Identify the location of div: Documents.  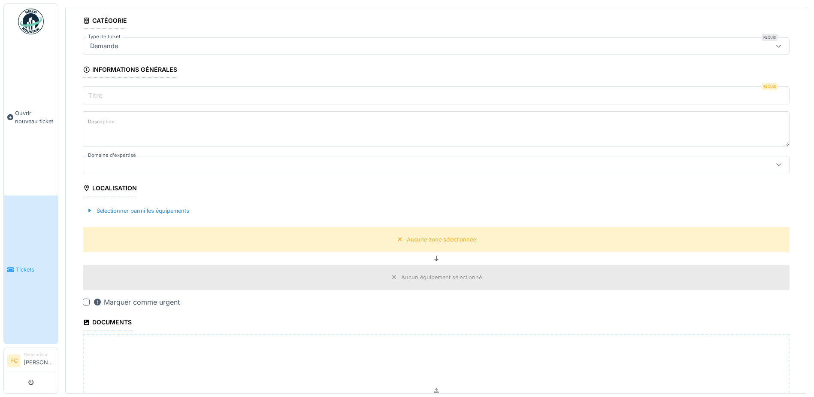
(107, 323).